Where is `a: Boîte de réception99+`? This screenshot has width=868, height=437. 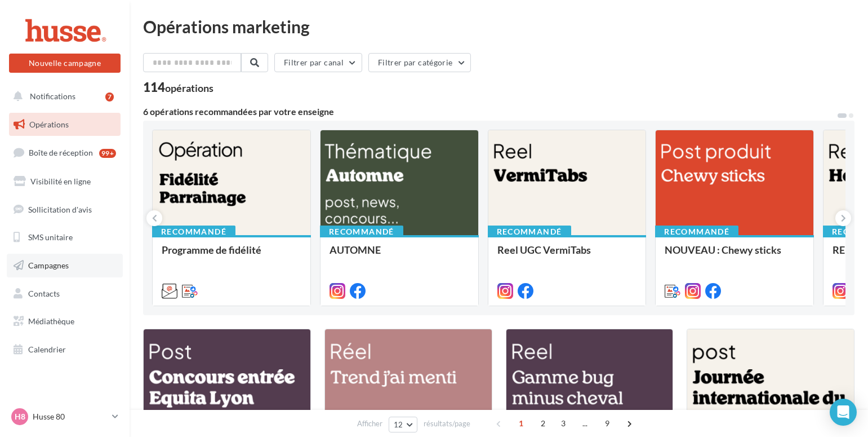
a: Boîte de réception99+ is located at coordinates (65, 152).